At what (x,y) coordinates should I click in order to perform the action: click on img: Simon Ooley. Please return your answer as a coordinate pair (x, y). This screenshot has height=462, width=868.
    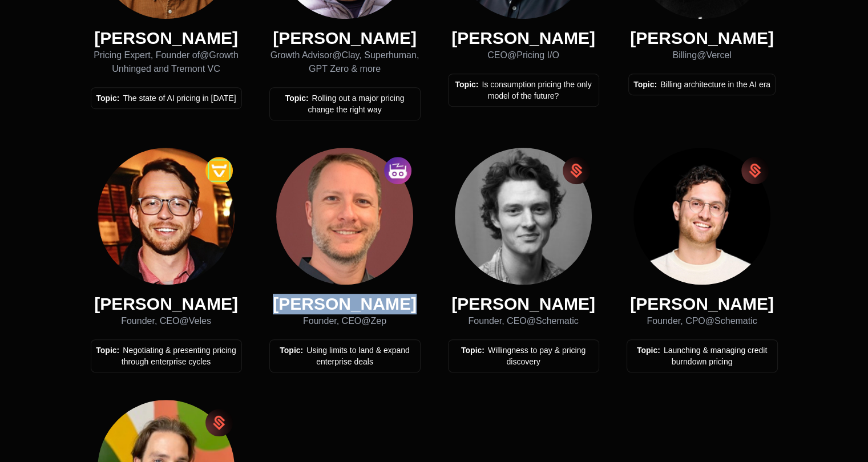
    Looking at the image, I should click on (166, 216).